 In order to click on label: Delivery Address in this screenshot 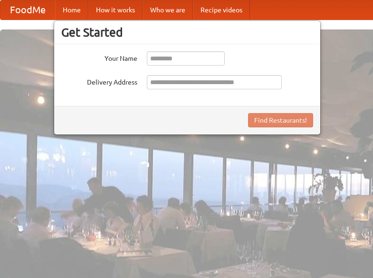, I will do `click(99, 81)`.